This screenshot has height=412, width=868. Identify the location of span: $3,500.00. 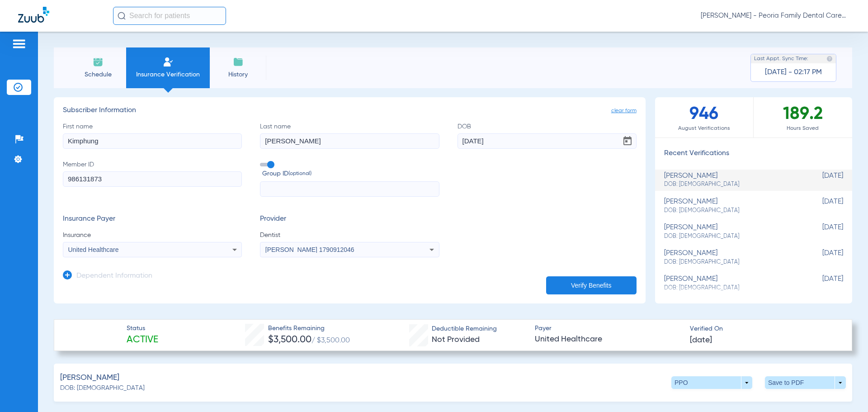
(290, 340).